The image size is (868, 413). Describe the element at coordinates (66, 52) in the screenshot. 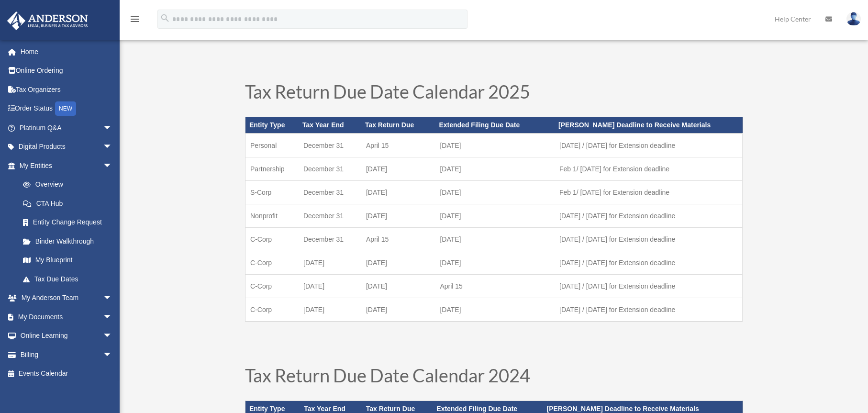

I see `a: Home` at that location.